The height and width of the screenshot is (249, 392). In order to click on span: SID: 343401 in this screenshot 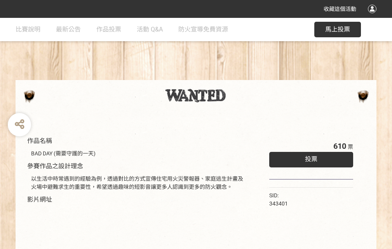, I will do `click(278, 199)`.